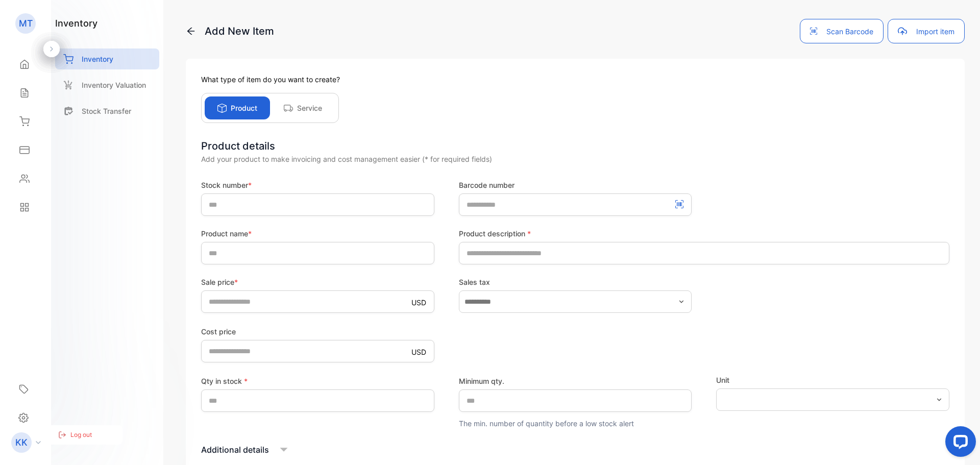 Image resolution: width=980 pixels, height=465 pixels. Describe the element at coordinates (24, 19) in the screenshot. I see `button: Open LiveChat chat widget` at that location.